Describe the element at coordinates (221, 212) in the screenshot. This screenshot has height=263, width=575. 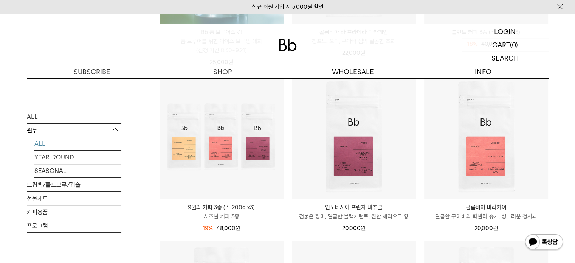
I see `a: 9월의 커피 3종 (각 200g x3) 시즈널 커피 3종` at that location.